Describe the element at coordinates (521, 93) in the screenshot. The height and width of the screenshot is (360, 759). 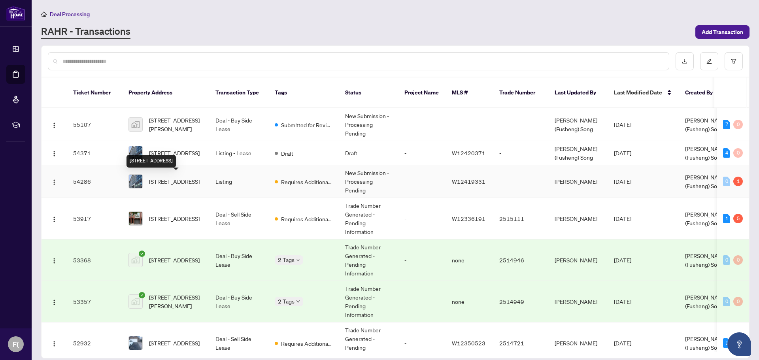
I see `th: Trade Number` at that location.